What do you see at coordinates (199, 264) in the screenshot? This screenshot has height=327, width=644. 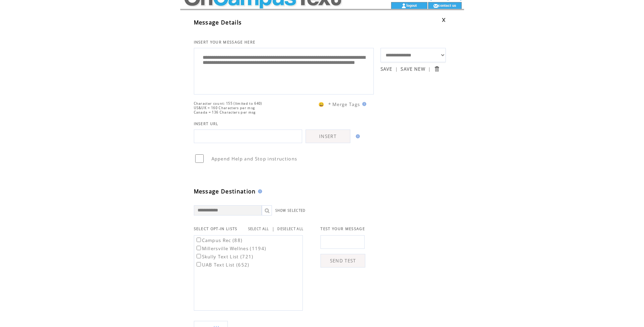 I see `input: UAB Text List (652)` at bounding box center [199, 264].